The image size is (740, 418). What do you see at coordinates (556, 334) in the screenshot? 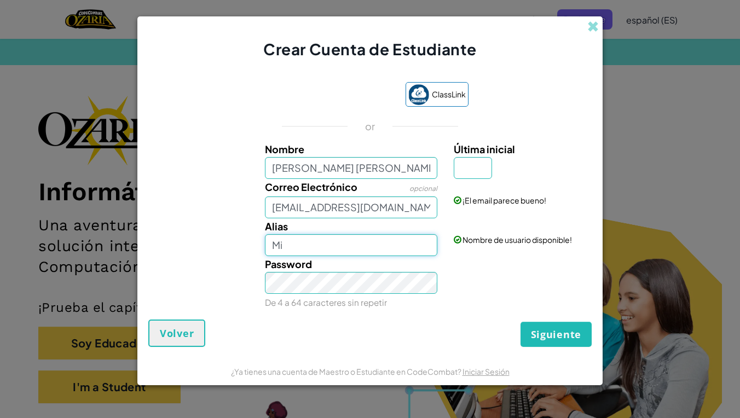
I see `button: Siguiente` at bounding box center [556, 334].